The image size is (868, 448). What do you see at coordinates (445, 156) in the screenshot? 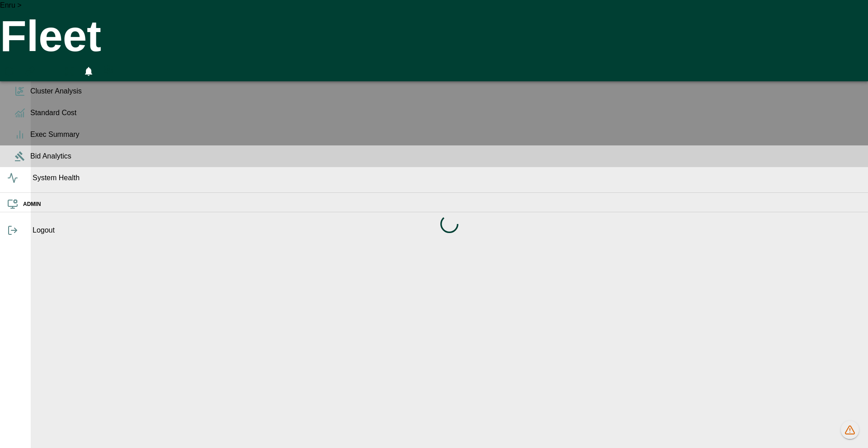
I see `span: Bid Analytics` at bounding box center [445, 156].